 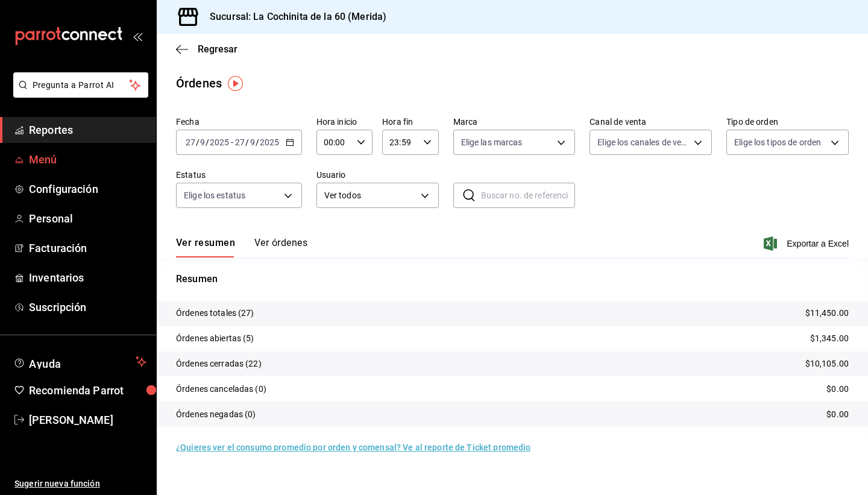 What do you see at coordinates (239, 122) in the screenshot?
I see `label: Fecha` at bounding box center [239, 122].